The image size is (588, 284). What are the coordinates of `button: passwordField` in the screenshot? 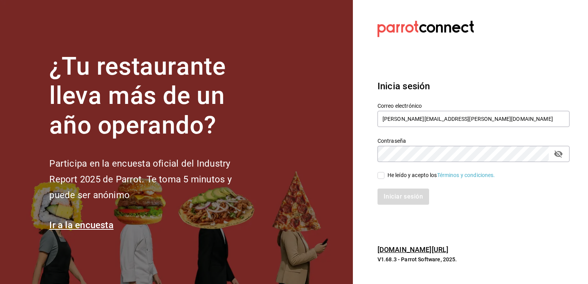 It's located at (559, 154).